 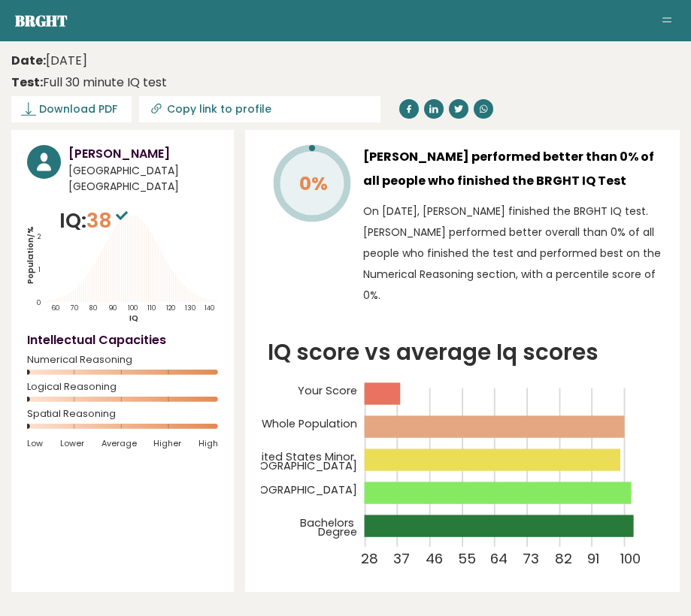 I want to click on tspan: 80, so click(x=93, y=308).